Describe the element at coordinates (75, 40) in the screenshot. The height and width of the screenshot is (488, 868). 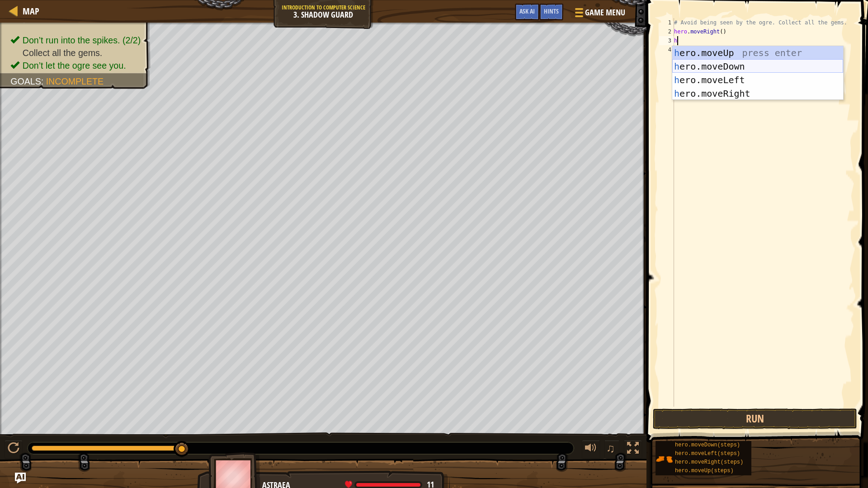
I see `li: Don’t run into the spikes.` at that location.